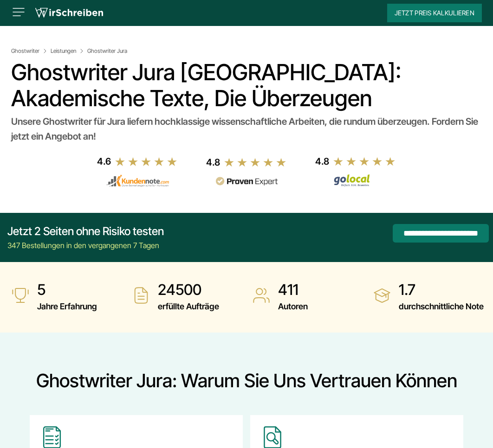 The image size is (493, 448). What do you see at coordinates (293, 290) in the screenshot?
I see `strong: 411` at bounding box center [293, 290].